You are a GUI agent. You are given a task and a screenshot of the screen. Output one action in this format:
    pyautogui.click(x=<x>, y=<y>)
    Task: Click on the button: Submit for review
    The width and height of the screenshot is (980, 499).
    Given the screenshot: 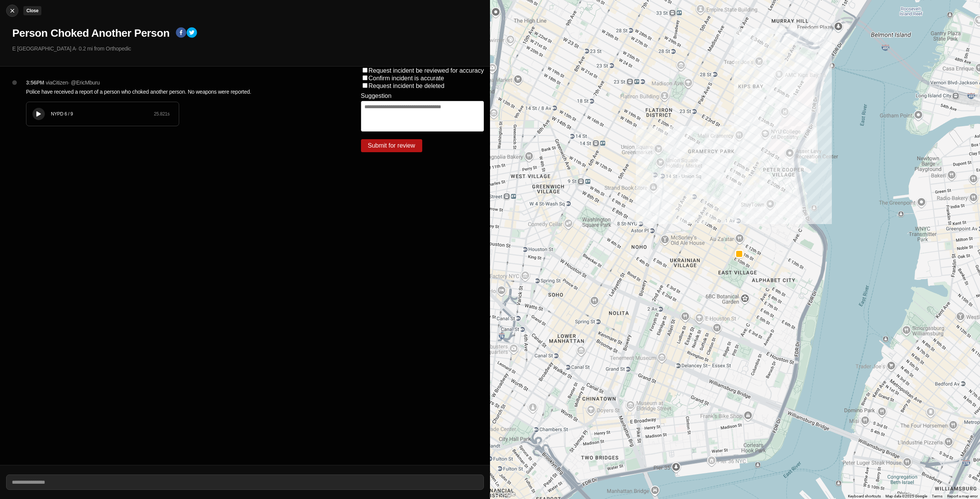 What is the action you would take?
    pyautogui.click(x=392, y=145)
    